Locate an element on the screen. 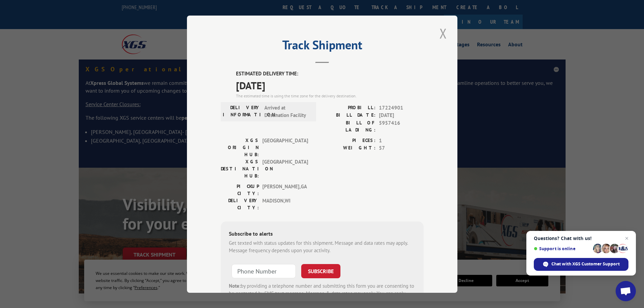  input: Phone Number is located at coordinates (264, 271).